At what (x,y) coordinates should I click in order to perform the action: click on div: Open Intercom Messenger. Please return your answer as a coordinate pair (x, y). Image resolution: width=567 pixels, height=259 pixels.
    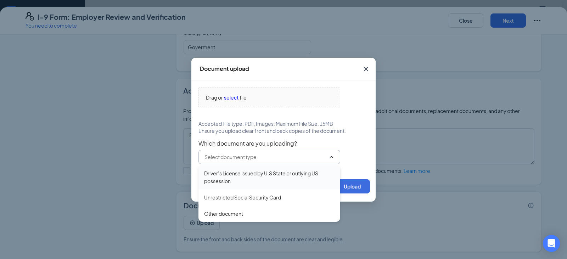
    Looking at the image, I should click on (552, 243).